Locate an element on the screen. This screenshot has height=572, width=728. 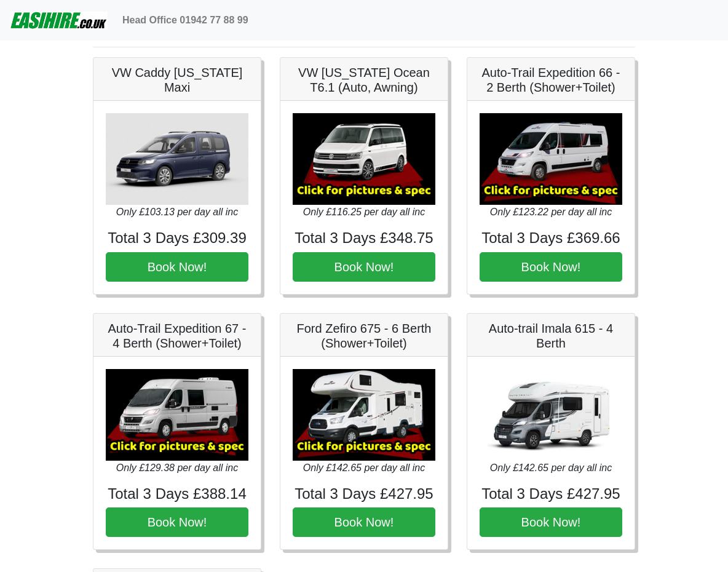
img: VW California Ocean T6.1 (Auto, Awning) is located at coordinates (364, 159).